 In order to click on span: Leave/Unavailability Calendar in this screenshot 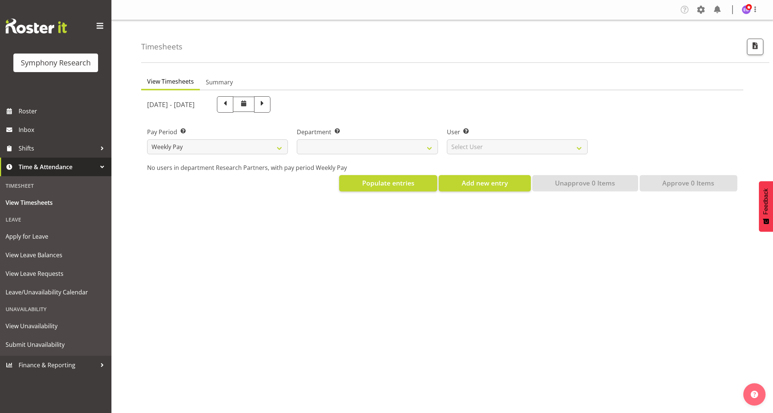, I will do `click(56, 292)`.